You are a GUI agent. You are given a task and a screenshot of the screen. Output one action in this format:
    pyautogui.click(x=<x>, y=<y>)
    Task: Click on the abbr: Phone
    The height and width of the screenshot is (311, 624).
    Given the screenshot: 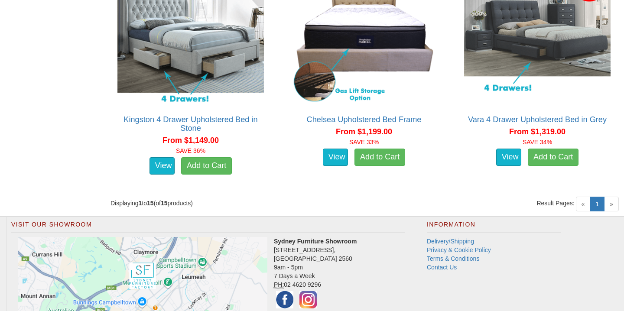 What is the action you would take?
    pyautogui.click(x=279, y=285)
    